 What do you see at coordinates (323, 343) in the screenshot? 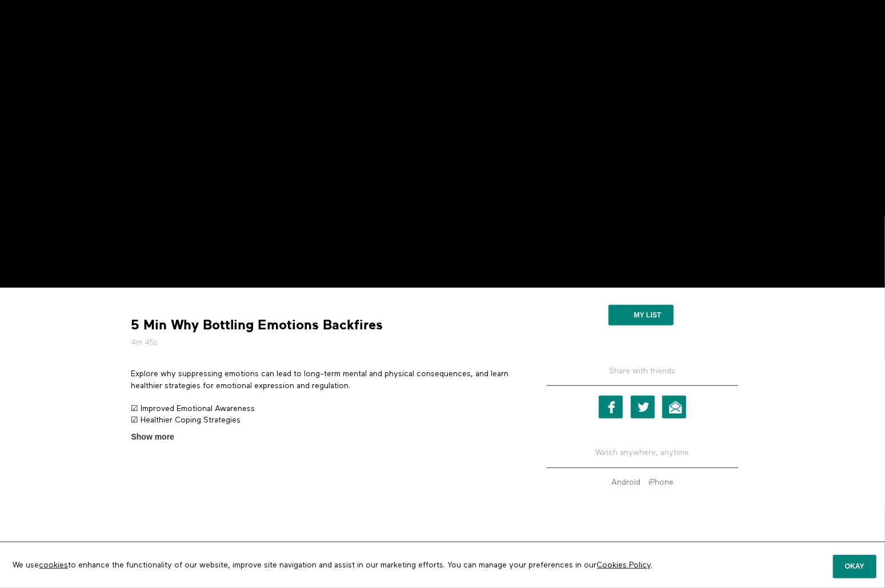
I see `h5: 4m 45s` at bounding box center [323, 343].